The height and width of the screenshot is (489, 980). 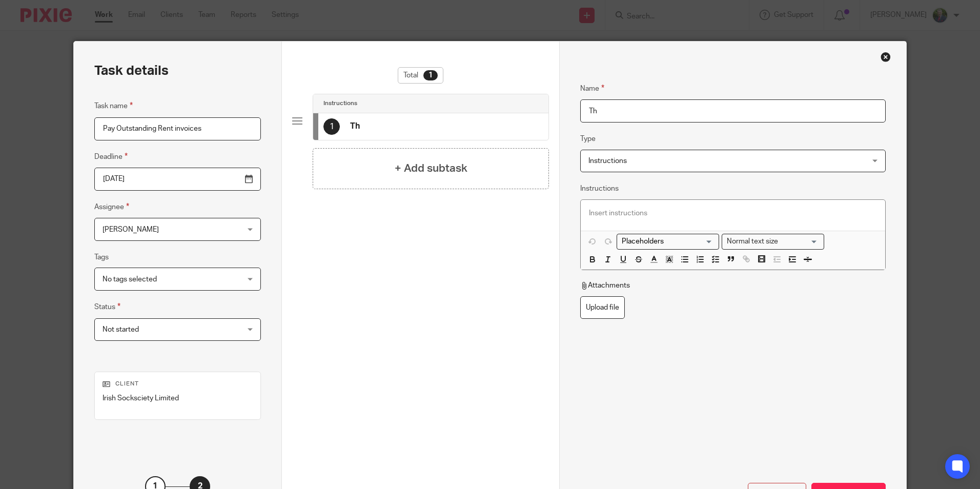 I want to click on p: Irish Socksciety Limited, so click(x=177, y=399).